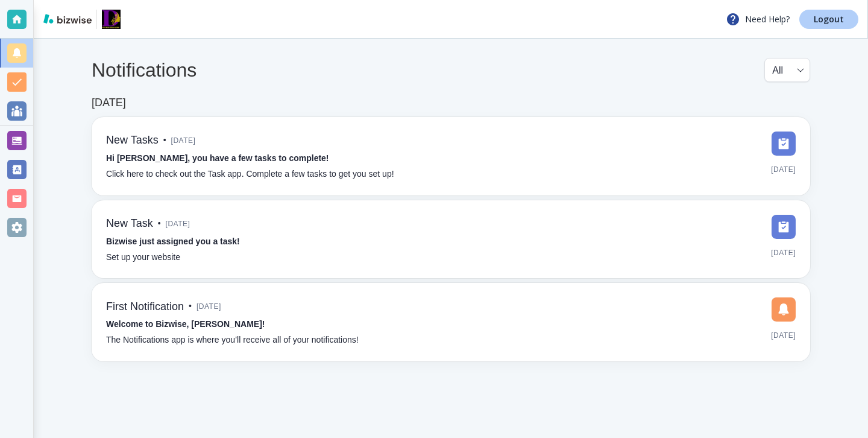 The image size is (868, 438). I want to click on h6: New Task, so click(129, 224).